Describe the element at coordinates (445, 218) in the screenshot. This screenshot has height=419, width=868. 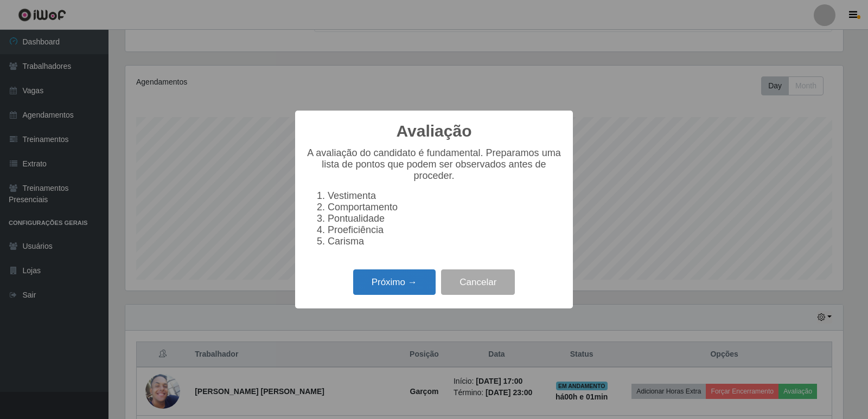
I see `li: Pontualidade` at that location.